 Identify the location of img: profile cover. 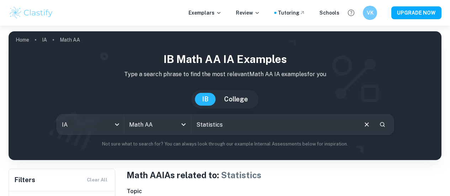
(225, 96).